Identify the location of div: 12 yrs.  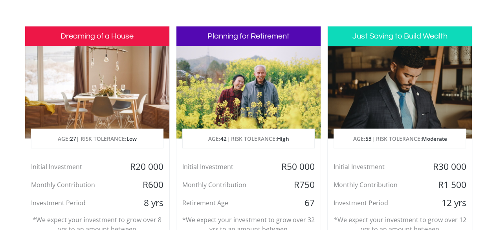
(448, 203).